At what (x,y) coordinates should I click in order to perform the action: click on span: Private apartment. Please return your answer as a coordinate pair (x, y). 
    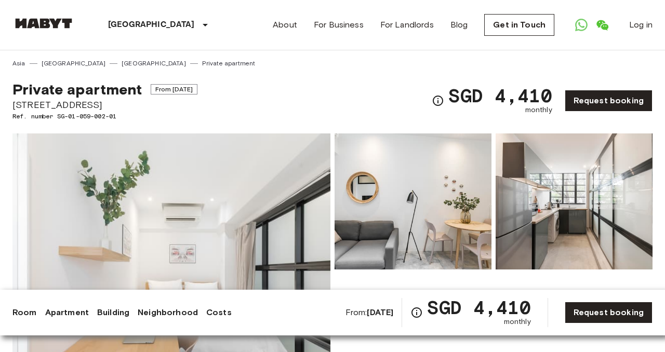
    Looking at the image, I should click on (77, 89).